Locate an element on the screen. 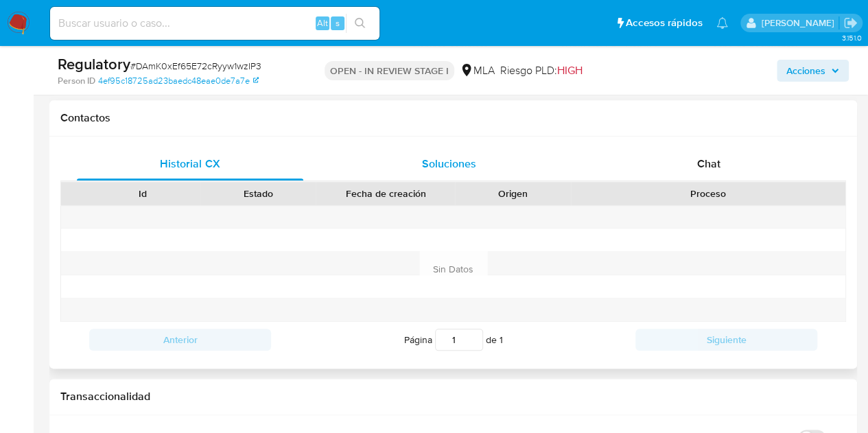 The height and width of the screenshot is (433, 868). span: s is located at coordinates (337, 22).